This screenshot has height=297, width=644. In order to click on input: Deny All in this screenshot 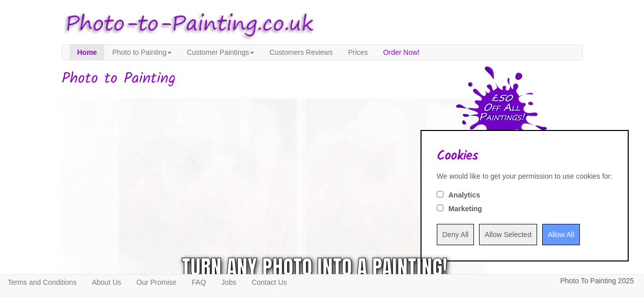, I will do `click(455, 235)`.